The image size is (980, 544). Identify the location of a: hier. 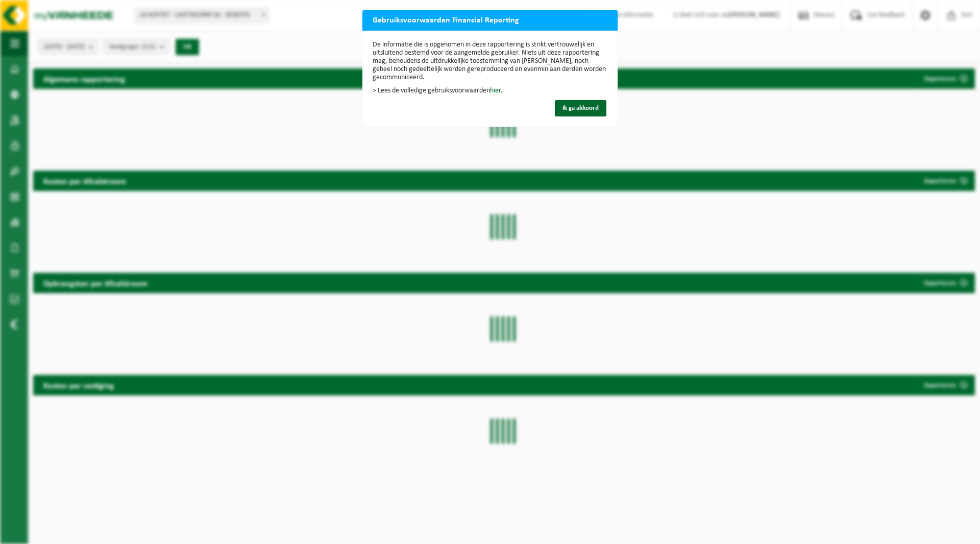
(495, 90).